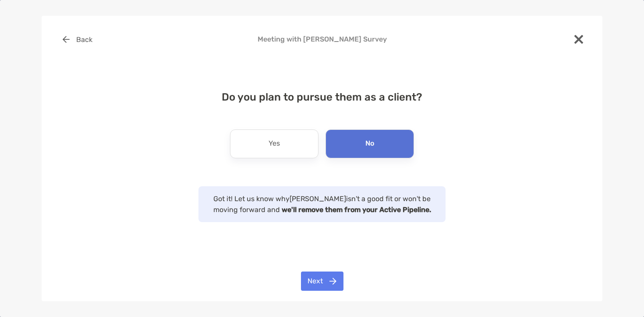  What do you see at coordinates (322, 97) in the screenshot?
I see `h4: Do you plan to pursue them as a client?` at bounding box center [322, 97].